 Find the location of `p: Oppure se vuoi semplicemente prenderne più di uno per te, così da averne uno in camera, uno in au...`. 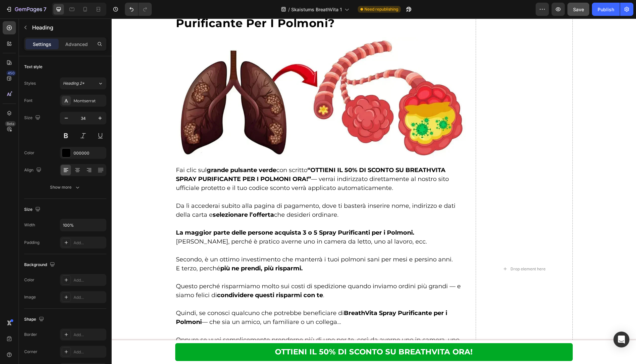

p: Oppure se vuoi semplicemente prenderne più di uno per te, così da averne uno in camera, uno in au... is located at coordinates (209, 326).